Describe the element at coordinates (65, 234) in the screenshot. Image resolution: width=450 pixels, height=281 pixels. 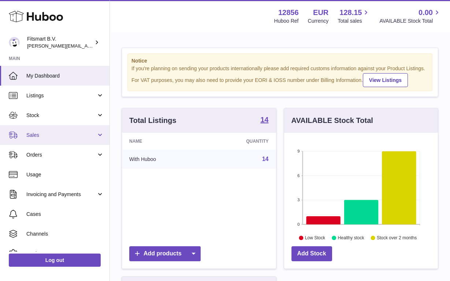
I see `span: Channels` at that location.